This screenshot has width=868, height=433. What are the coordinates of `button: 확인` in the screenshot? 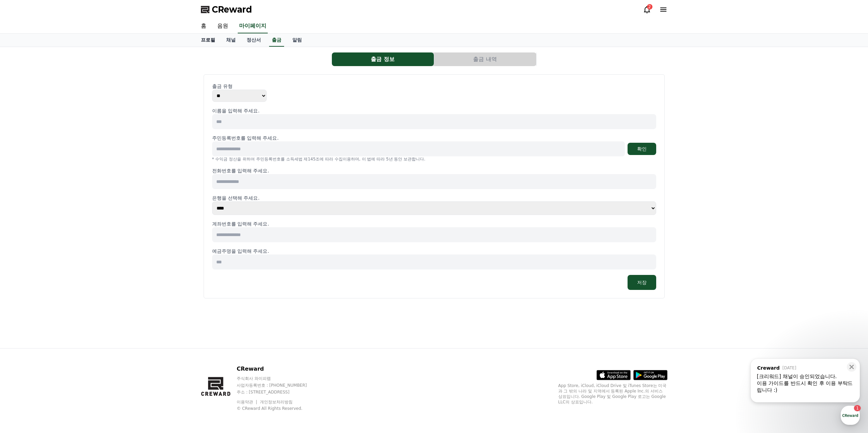 It's located at (642, 149).